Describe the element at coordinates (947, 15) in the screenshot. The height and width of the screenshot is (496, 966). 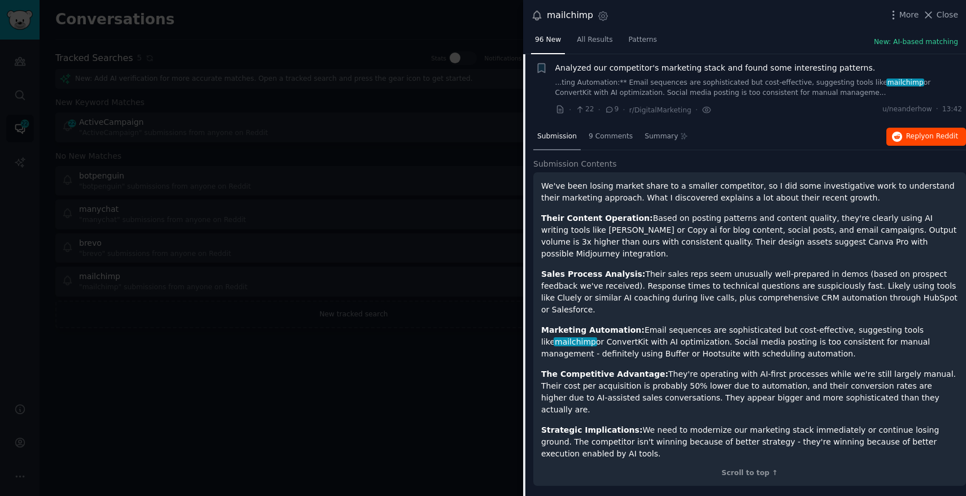
I see `span: Close` at that location.